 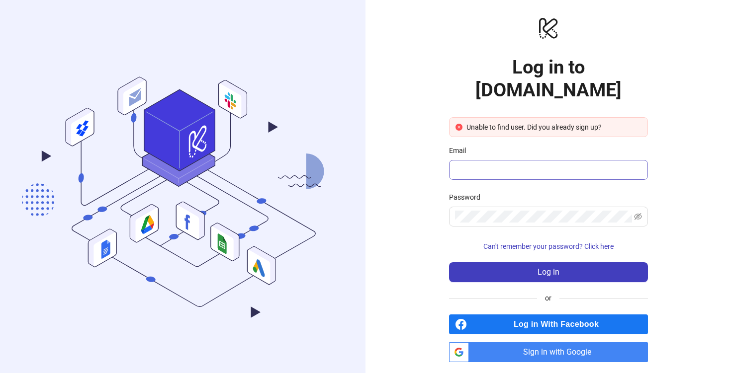 What do you see at coordinates (548, 272) in the screenshot?
I see `button: Log in` at bounding box center [548, 272].